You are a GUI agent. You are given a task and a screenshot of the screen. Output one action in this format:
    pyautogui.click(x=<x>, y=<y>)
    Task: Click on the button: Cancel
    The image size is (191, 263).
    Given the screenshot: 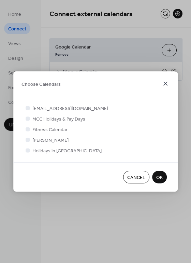 What is the action you would take?
    pyautogui.click(x=136, y=177)
    